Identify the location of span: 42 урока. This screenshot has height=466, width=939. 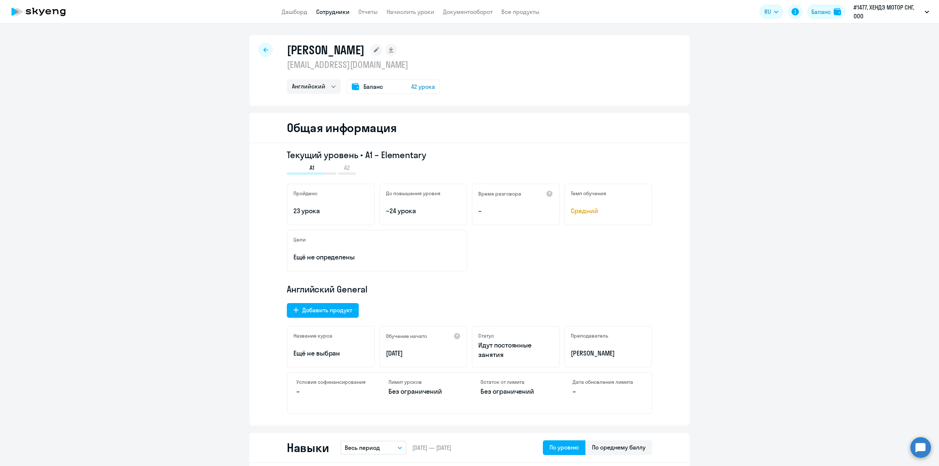
(423, 87).